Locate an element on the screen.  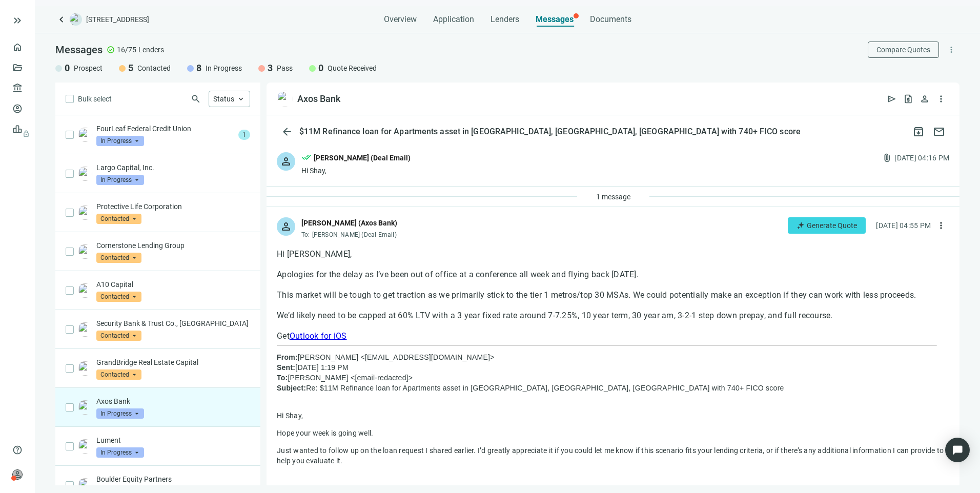
img: 64d79f69-17b3-4dbf-9ef3-8d7a442c7193 is located at coordinates (85, 368).